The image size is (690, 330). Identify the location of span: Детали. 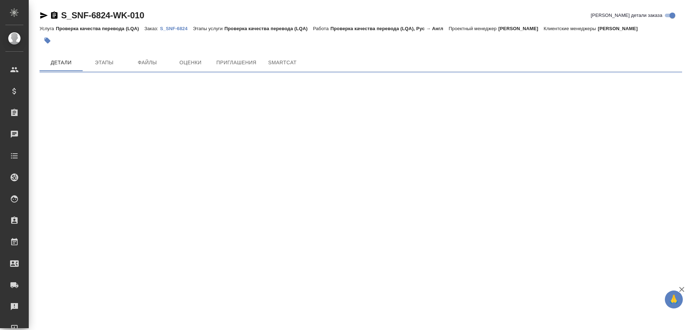
(61, 62).